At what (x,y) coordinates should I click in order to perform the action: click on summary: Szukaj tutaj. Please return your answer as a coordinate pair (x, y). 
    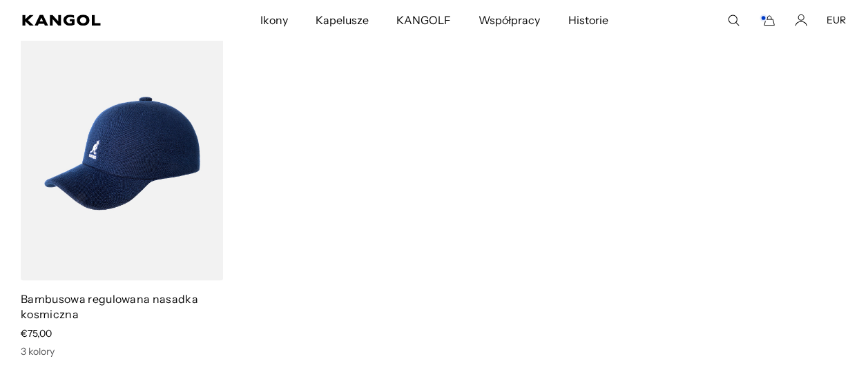
    Looking at the image, I should click on (733, 20).